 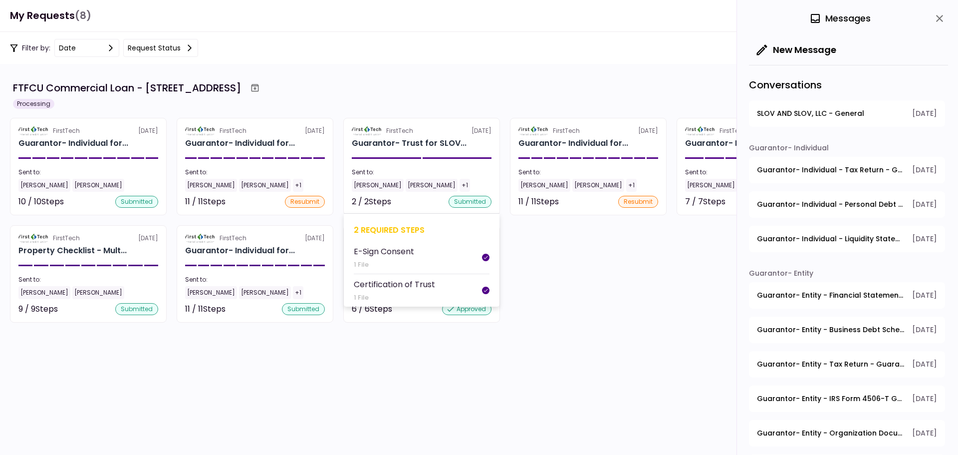 What do you see at coordinates (831, 295) in the screenshot?
I see `span: Guarantor- Entity - Financial Statement - Guarantor` at bounding box center [831, 295].